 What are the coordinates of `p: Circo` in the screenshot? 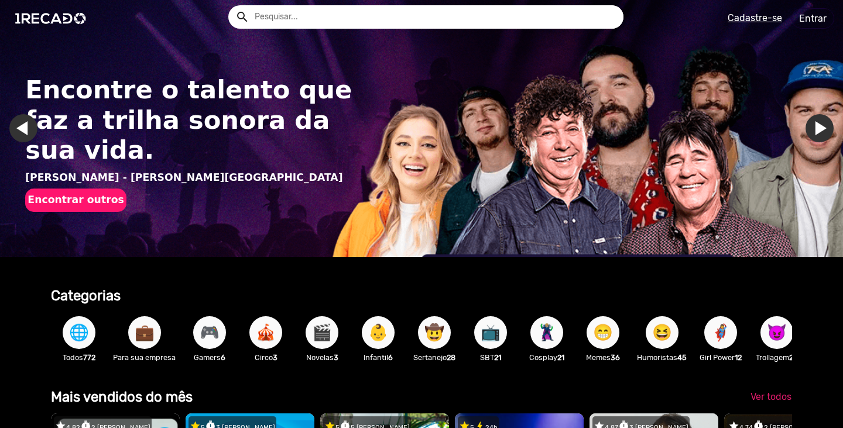 It's located at (266, 357).